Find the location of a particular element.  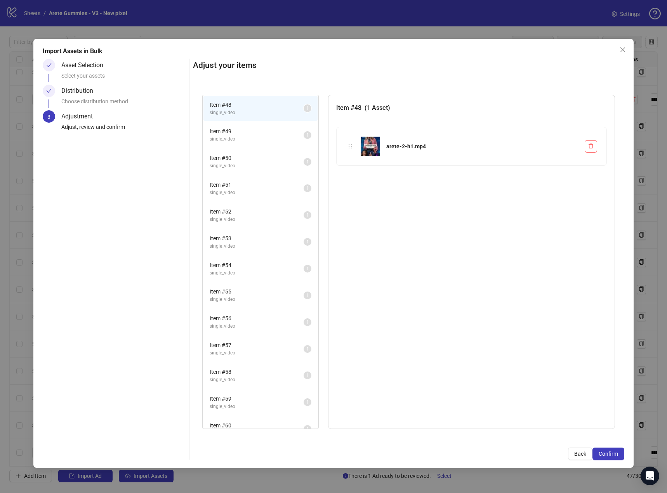

span: Item # 60 is located at coordinates (257, 426).